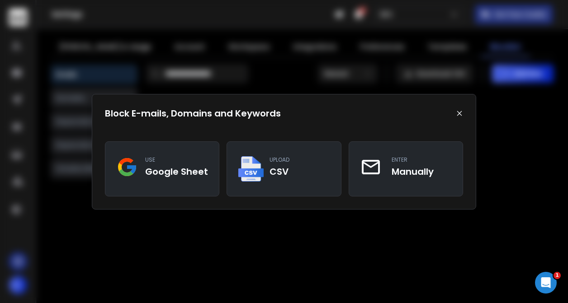  What do you see at coordinates (412, 160) in the screenshot?
I see `p: enter` at bounding box center [412, 160].